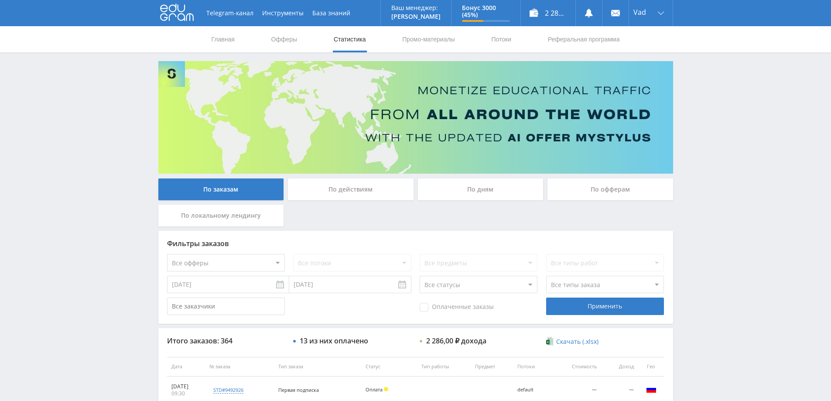 The image size is (831, 401). I want to click on div: По заказам, so click(221, 189).